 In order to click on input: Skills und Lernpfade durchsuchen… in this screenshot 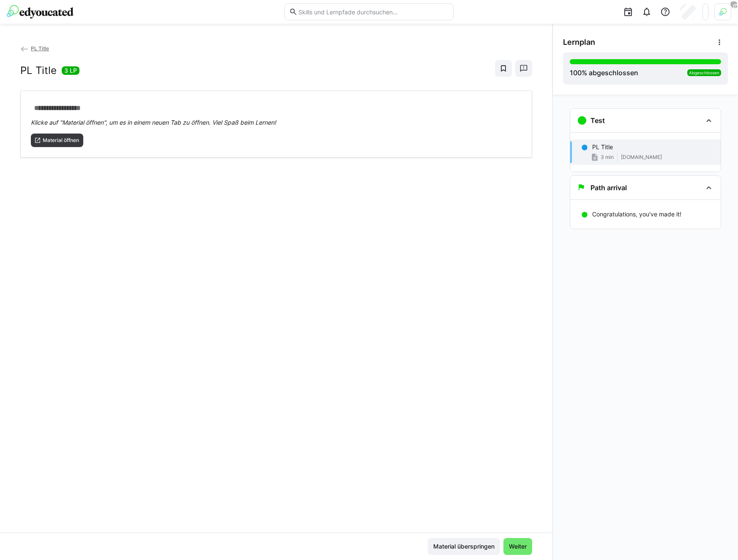, I will do `click(373, 12)`.